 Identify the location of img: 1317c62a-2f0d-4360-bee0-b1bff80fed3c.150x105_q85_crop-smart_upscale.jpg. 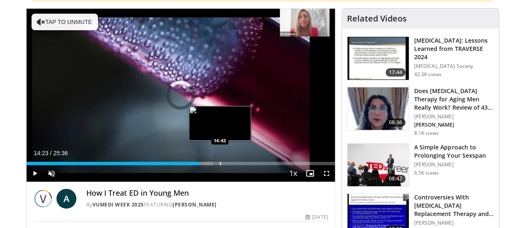
(378, 58).